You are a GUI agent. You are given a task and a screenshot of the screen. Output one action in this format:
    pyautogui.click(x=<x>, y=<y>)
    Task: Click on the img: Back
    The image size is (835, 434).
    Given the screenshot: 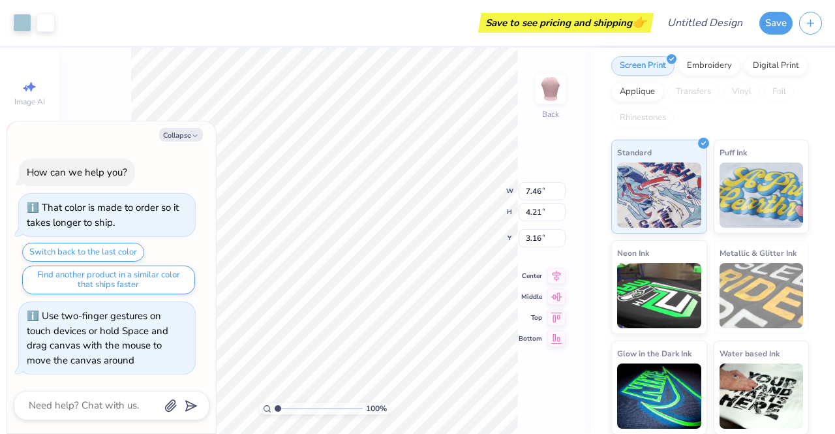 What is the action you would take?
    pyautogui.click(x=550, y=89)
    